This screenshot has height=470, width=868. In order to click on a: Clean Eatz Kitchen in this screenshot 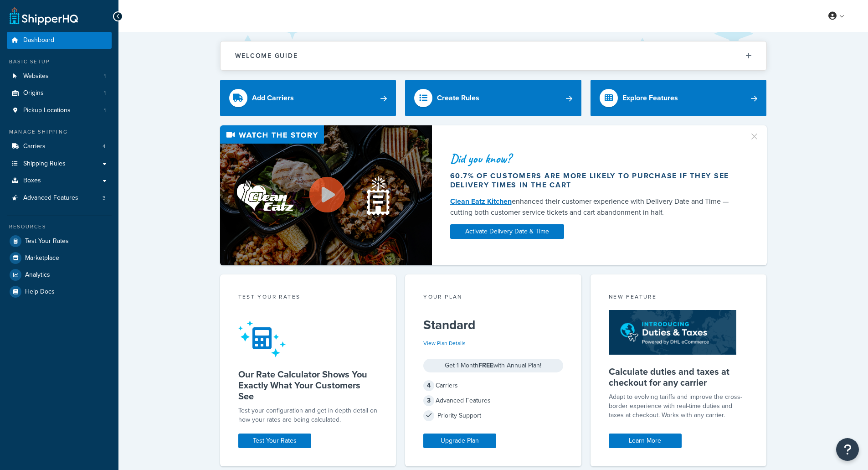, I will do `click(481, 201)`.